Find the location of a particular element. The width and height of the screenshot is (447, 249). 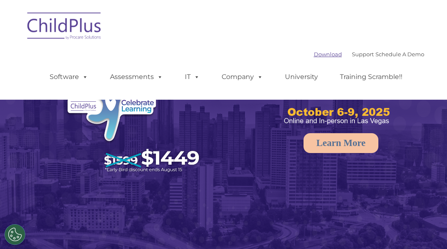

a: IT is located at coordinates (192, 77).